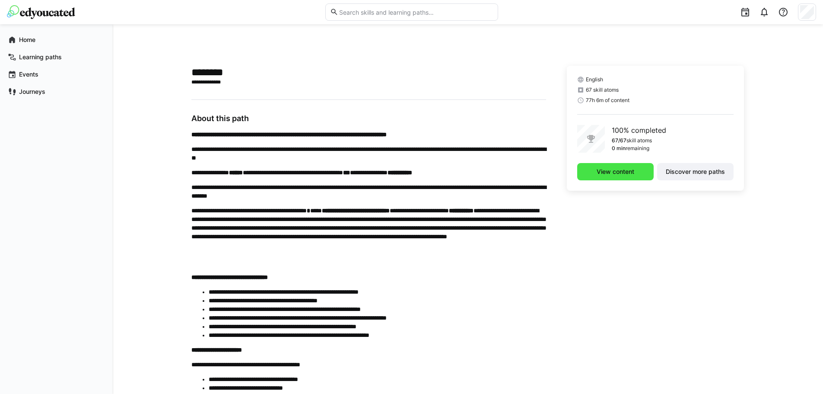  What do you see at coordinates (615, 172) in the screenshot?
I see `button: View content` at bounding box center [615, 172].